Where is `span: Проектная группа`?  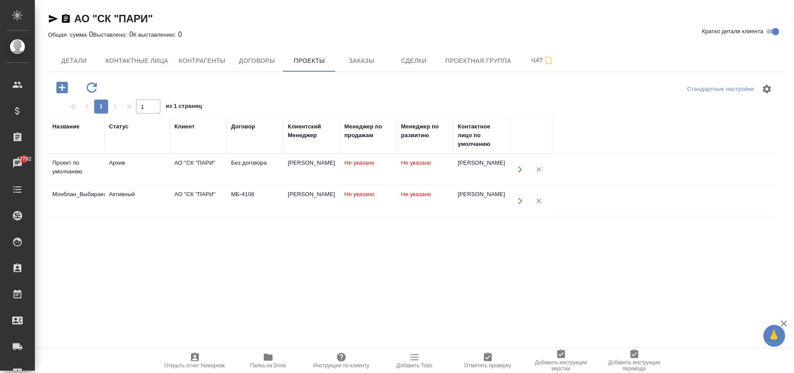
span: Проектная группа is located at coordinates (478, 61).